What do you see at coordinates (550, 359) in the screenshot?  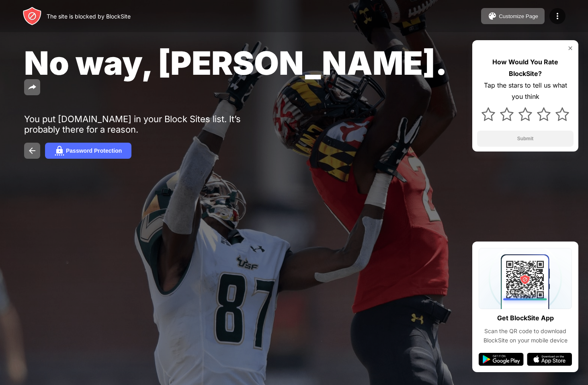 I see `img: app-store.svg` at bounding box center [550, 359].